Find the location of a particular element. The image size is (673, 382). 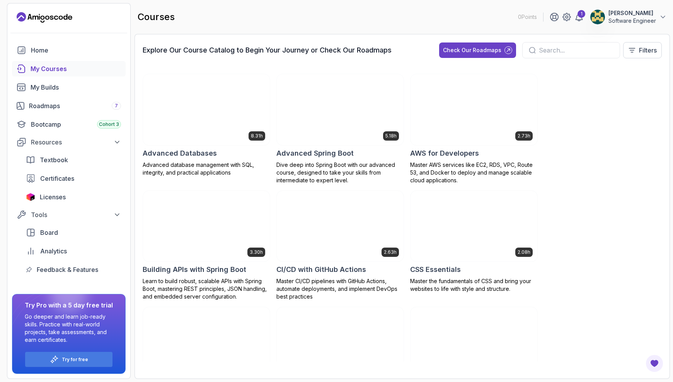

h2: Advanced Spring Boot is located at coordinates (315, 153).